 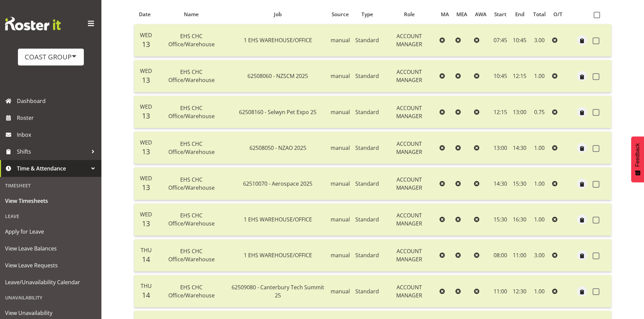 What do you see at coordinates (51, 298) in the screenshot?
I see `div: Unavailability` at bounding box center [51, 298].